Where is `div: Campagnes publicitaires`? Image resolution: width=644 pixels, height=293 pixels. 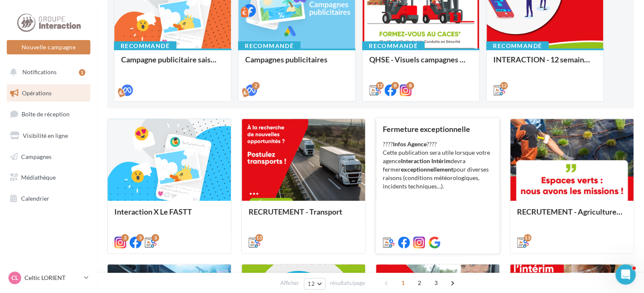 div: Campagnes publicitaires is located at coordinates (297, 63).